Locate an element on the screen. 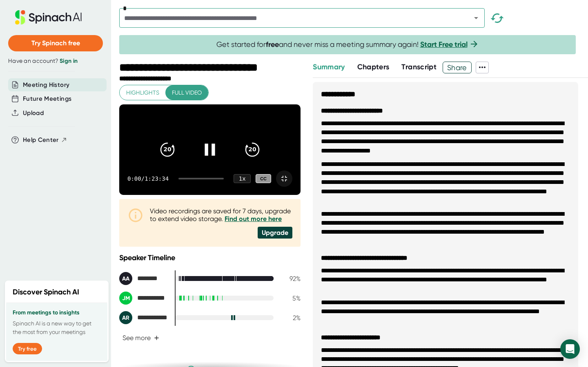 The width and height of the screenshot is (588, 367). div: Ali Ajam is located at coordinates (144, 278).